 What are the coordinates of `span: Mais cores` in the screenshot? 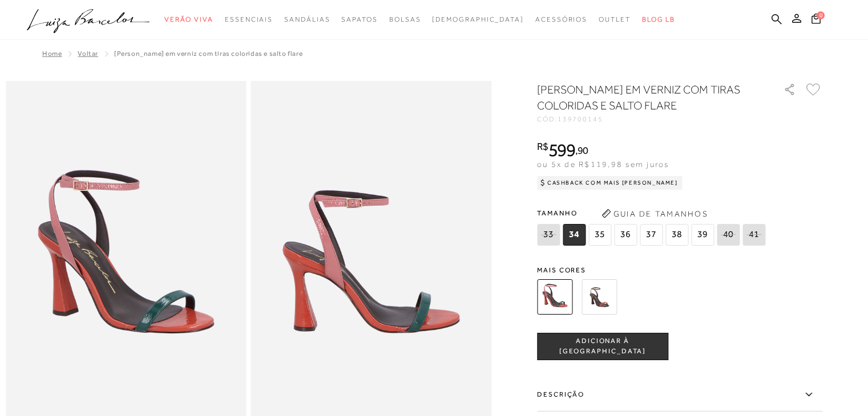 It's located at (679, 270).